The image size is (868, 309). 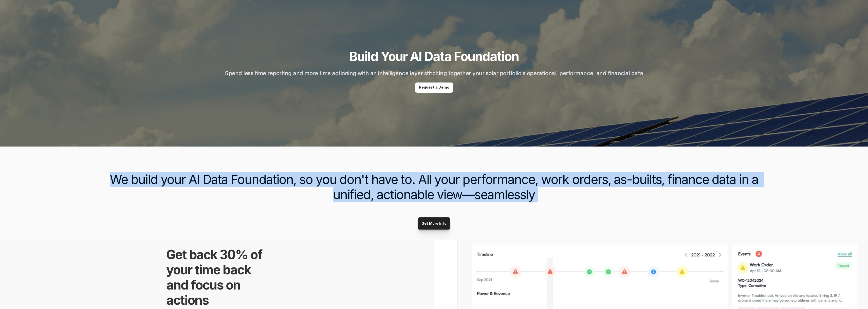 What do you see at coordinates (434, 88) in the screenshot?
I see `a: Request a Demo` at bounding box center [434, 88].